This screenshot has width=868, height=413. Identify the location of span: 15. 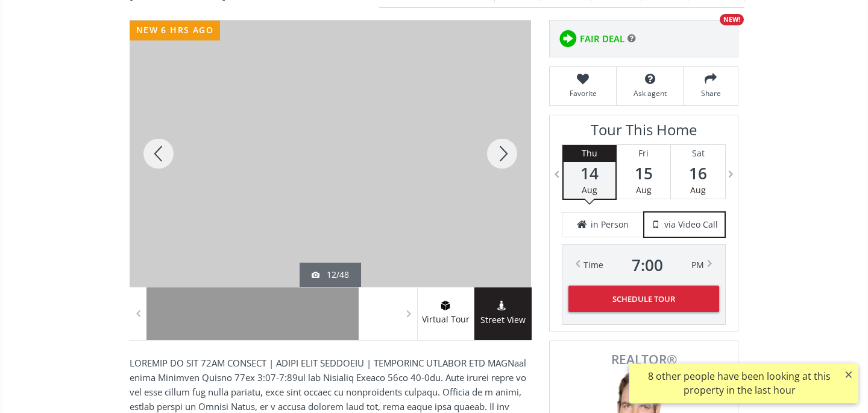
(643, 174).